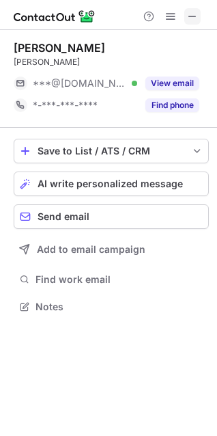 This screenshot has width=217, height=436. I want to click on span: Notes, so click(120, 307).